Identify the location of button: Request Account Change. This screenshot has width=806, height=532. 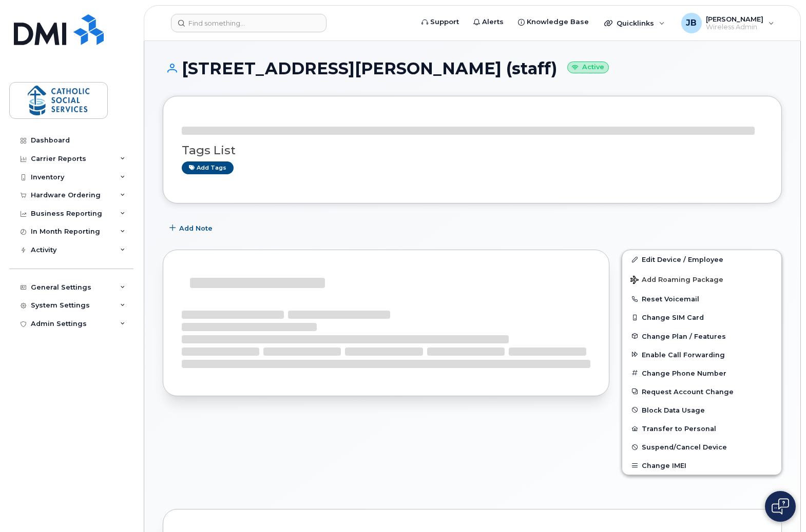
(702, 392).